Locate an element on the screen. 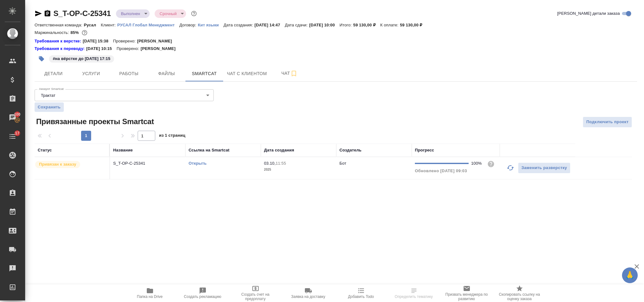  p: 03.10, is located at coordinates (269, 163).